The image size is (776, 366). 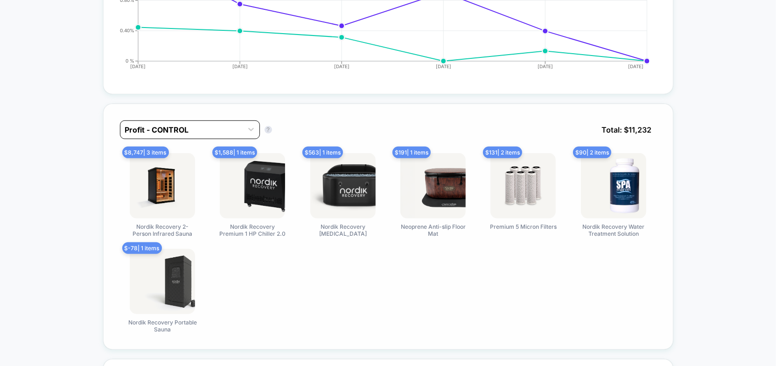 What do you see at coordinates (252, 186) in the screenshot?
I see `img: Nordik Recovery Premium 1 HP Chiller 2.0` at bounding box center [252, 186].